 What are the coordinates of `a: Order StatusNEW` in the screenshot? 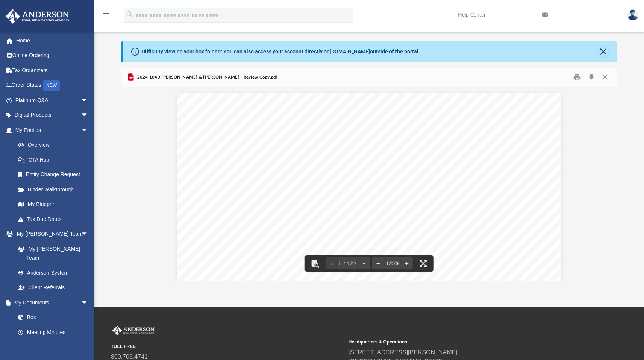 It's located at (52, 85).